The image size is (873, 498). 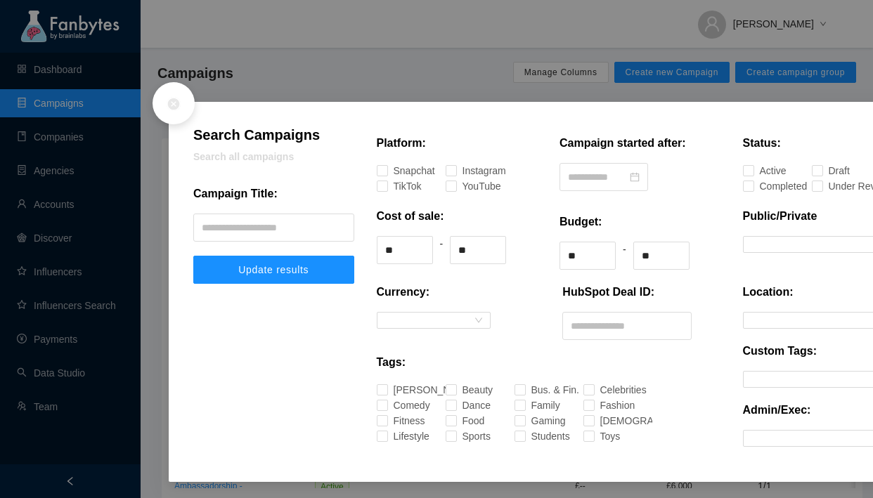 What do you see at coordinates (273, 270) in the screenshot?
I see `button: Update results` at bounding box center [273, 270].